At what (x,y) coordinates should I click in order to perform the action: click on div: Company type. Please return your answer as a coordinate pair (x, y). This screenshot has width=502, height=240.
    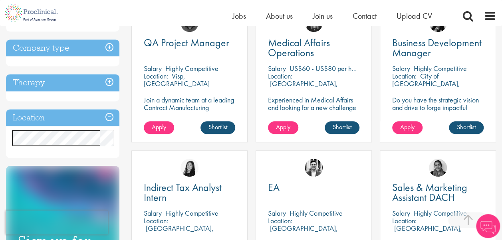
    Looking at the image, I should click on (63, 48).